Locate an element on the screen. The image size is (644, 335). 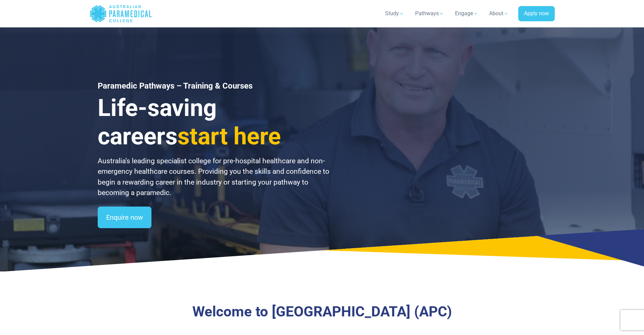
a: Engage is located at coordinates (467, 14).